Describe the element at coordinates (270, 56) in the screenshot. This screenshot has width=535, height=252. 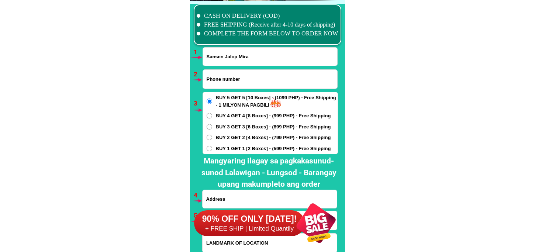
I see `input: Input full_name` at that location.